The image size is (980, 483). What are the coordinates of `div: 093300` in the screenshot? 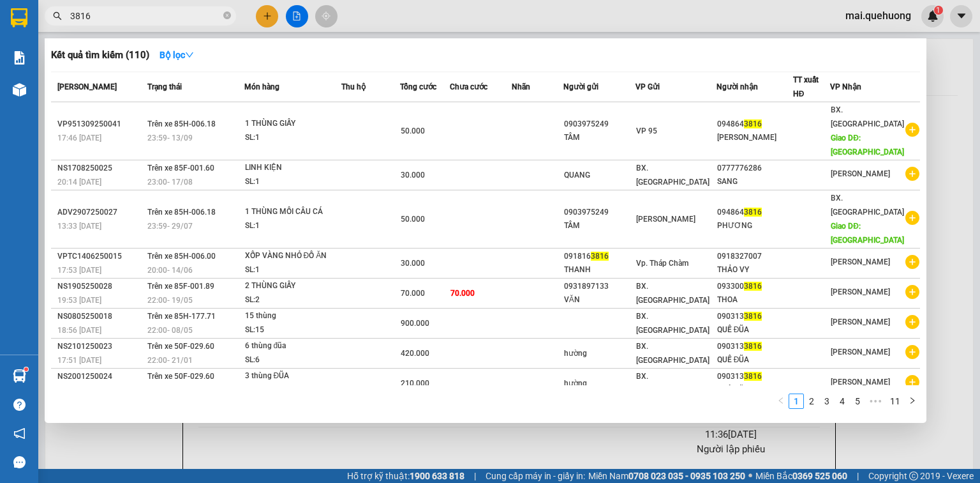 It's located at (755, 286).